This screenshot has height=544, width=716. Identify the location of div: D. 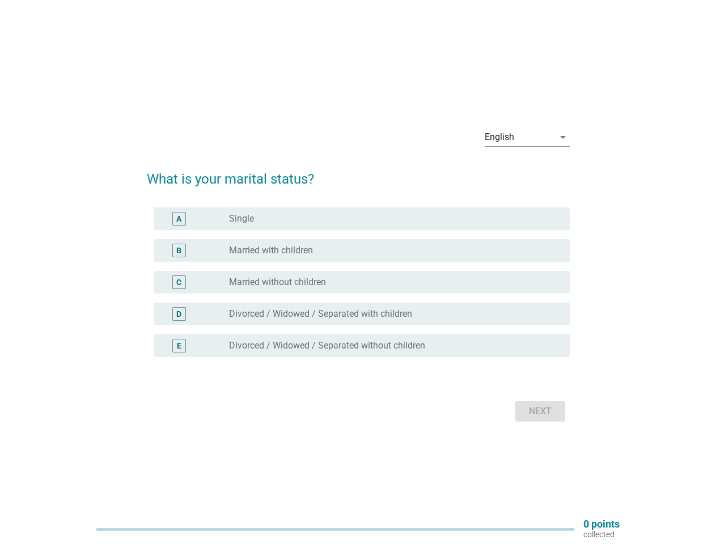
(179, 314).